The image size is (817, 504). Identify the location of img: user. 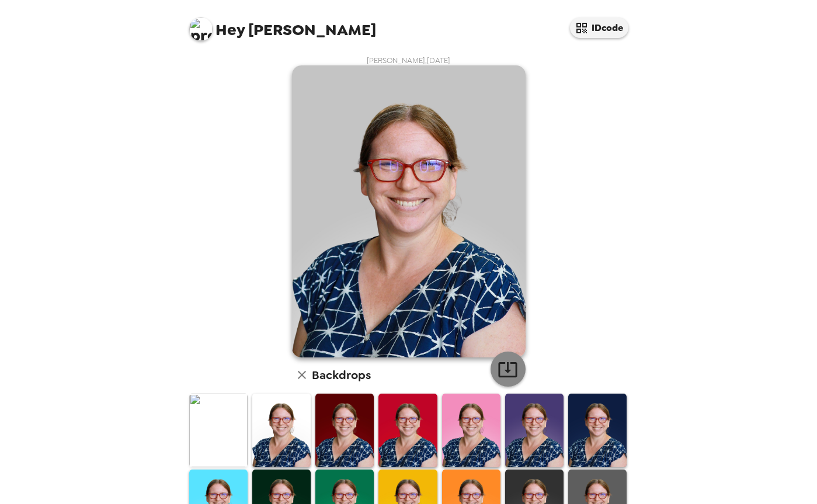
(409, 212).